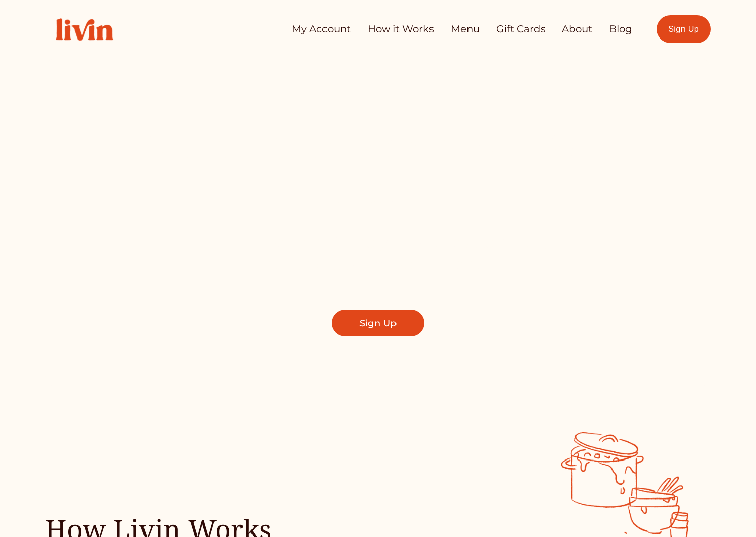  Describe the element at coordinates (577, 29) in the screenshot. I see `a: About` at that location.